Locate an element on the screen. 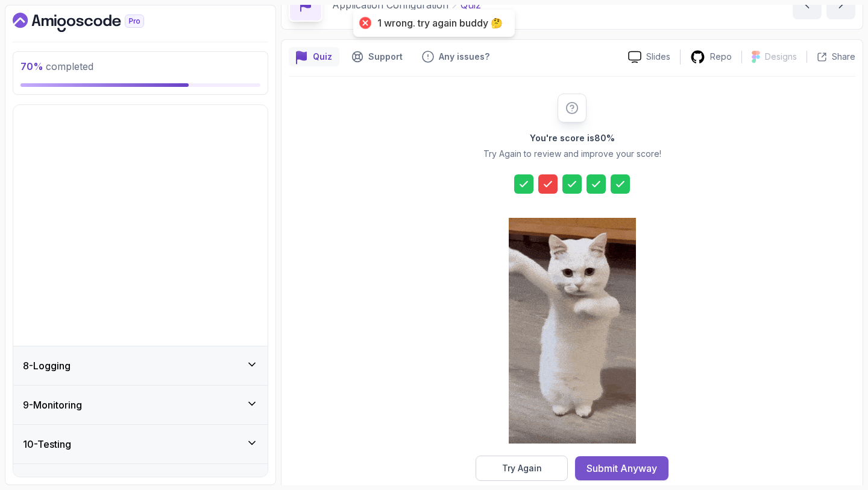 This screenshot has height=490, width=868. p: Try Again to review and improve your score! is located at coordinates (572, 154).